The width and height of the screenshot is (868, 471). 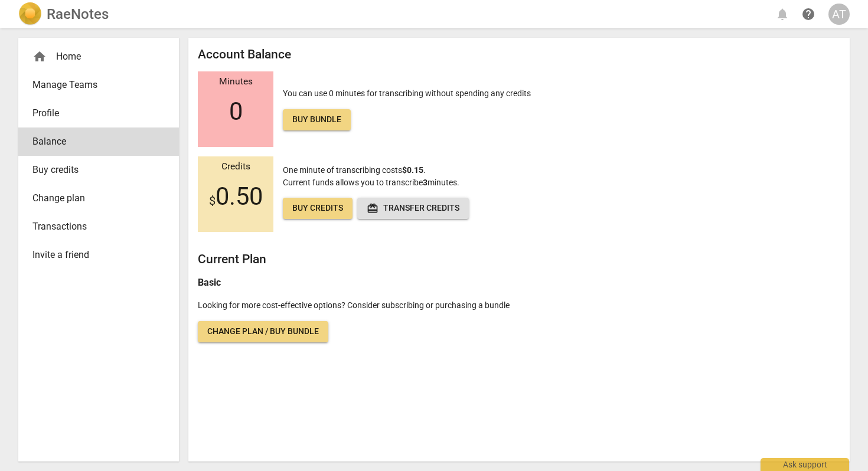 I want to click on a: Buy bundle, so click(x=317, y=120).